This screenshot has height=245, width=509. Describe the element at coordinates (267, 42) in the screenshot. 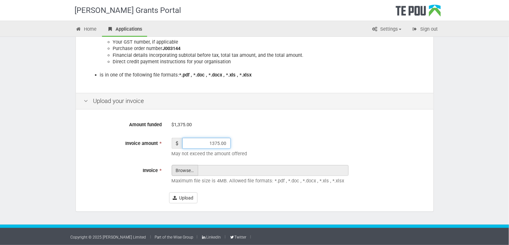

I see `li: Your GST number, if applicable` at that location.